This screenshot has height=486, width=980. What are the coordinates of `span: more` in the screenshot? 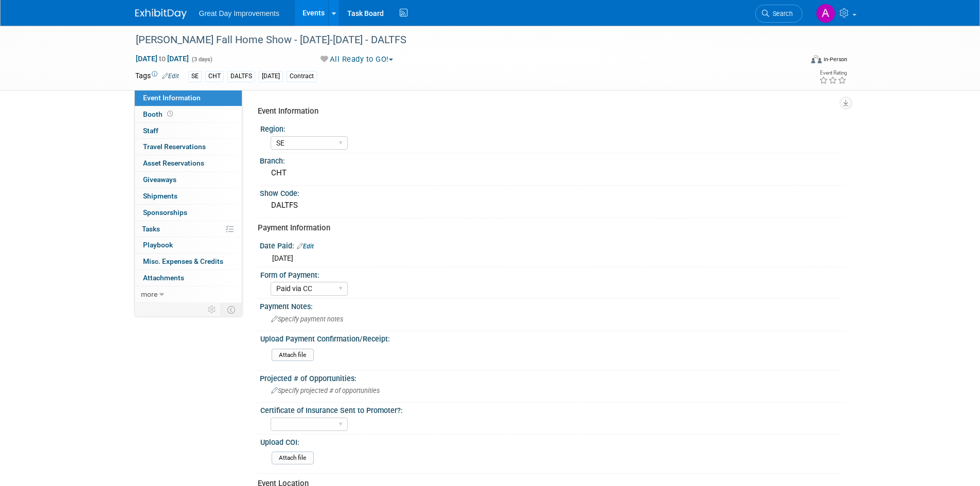 It's located at (149, 294).